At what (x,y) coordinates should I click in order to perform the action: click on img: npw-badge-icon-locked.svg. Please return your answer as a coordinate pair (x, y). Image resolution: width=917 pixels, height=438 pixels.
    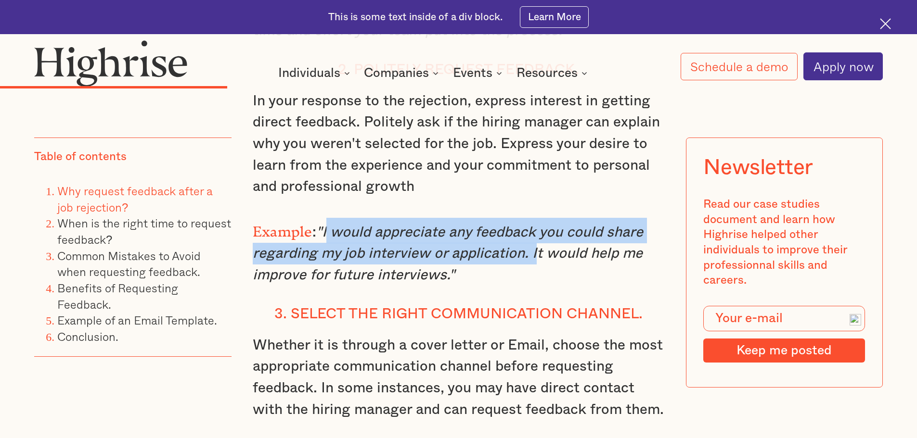
    Looking at the image, I should click on (855, 320).